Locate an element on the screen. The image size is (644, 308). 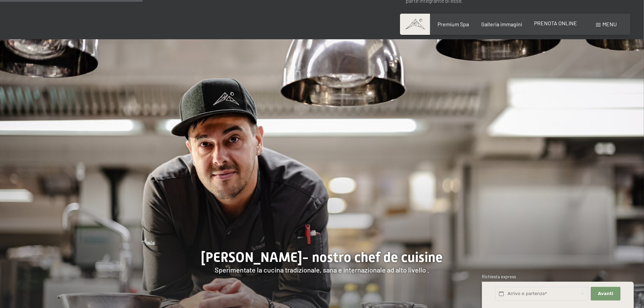
span: PRENOTA ONLINE is located at coordinates (556, 23).